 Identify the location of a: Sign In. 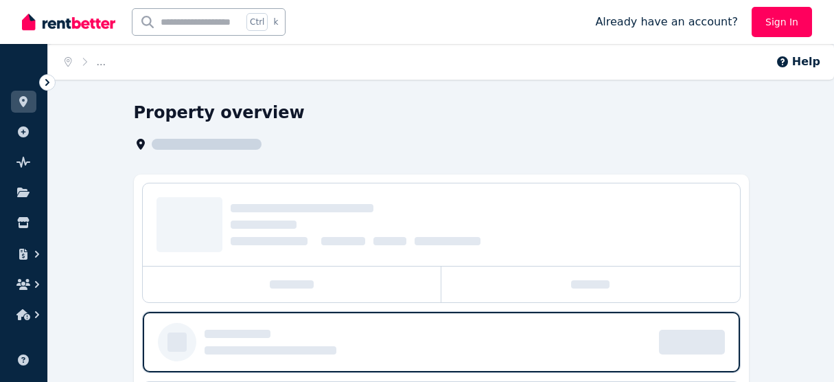
(782, 22).